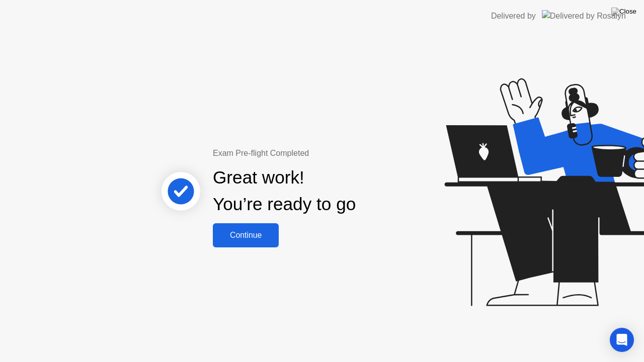 This screenshot has width=644, height=362. Describe the element at coordinates (584, 16) in the screenshot. I see `img: Delivered by Rosalyn` at that location.